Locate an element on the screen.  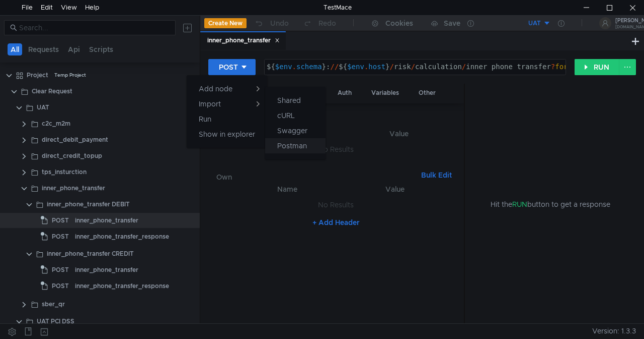
app-tour-anchor: Show in explorer is located at coordinates (227, 134).